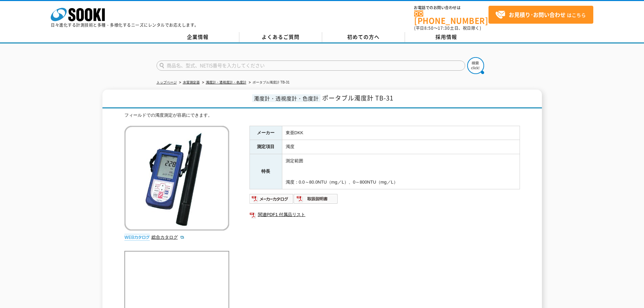 This screenshot has height=308, width=644. I want to click on img: webカタログ, so click(137, 237).